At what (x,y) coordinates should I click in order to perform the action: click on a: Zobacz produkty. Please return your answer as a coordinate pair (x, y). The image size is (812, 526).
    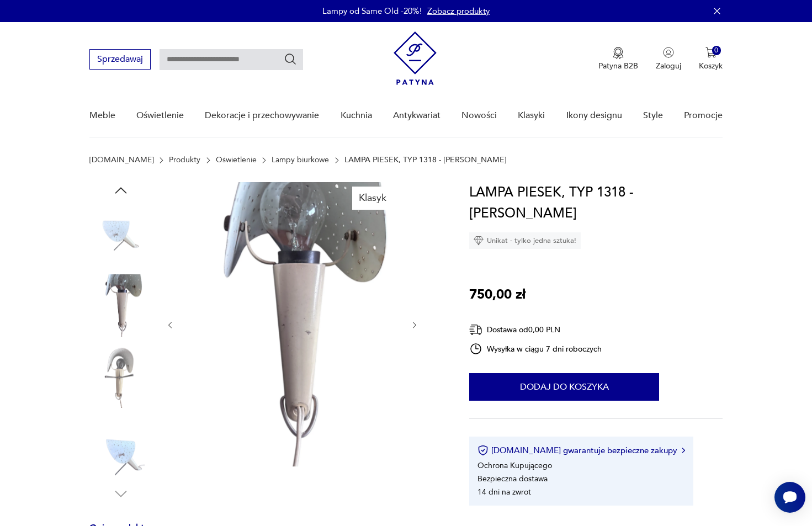
    Looking at the image, I should click on (458, 11).